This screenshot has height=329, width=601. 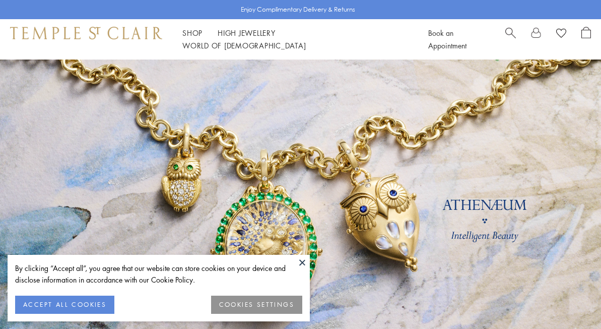 What do you see at coordinates (294, 39) in the screenshot?
I see `nav: Main navigation` at bounding box center [294, 39].